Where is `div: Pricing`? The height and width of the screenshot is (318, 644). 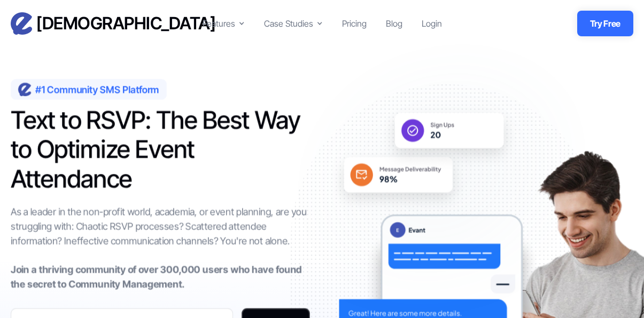
div: Pricing is located at coordinates (355, 24).